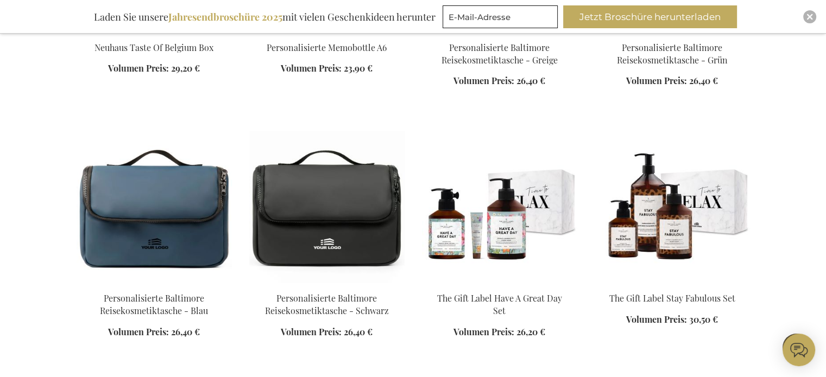 The height and width of the screenshot is (377, 826). Describe the element at coordinates (326, 68) in the screenshot. I see `a: Volumen Preis: 23,90 €` at that location.